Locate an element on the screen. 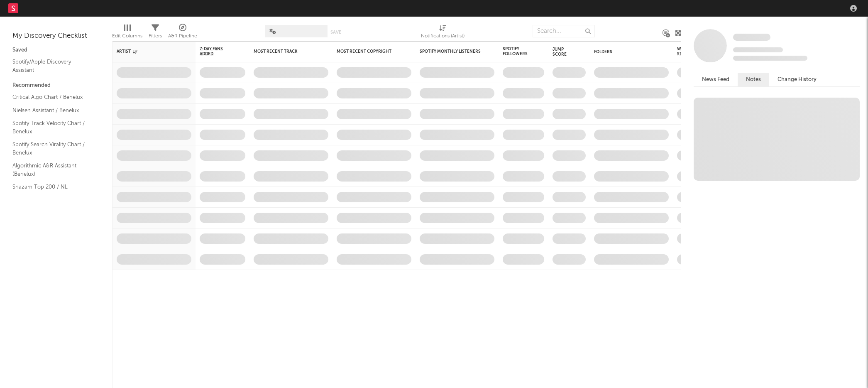  a: Critical Algo Chart / Benelux is located at coordinates (52, 97).